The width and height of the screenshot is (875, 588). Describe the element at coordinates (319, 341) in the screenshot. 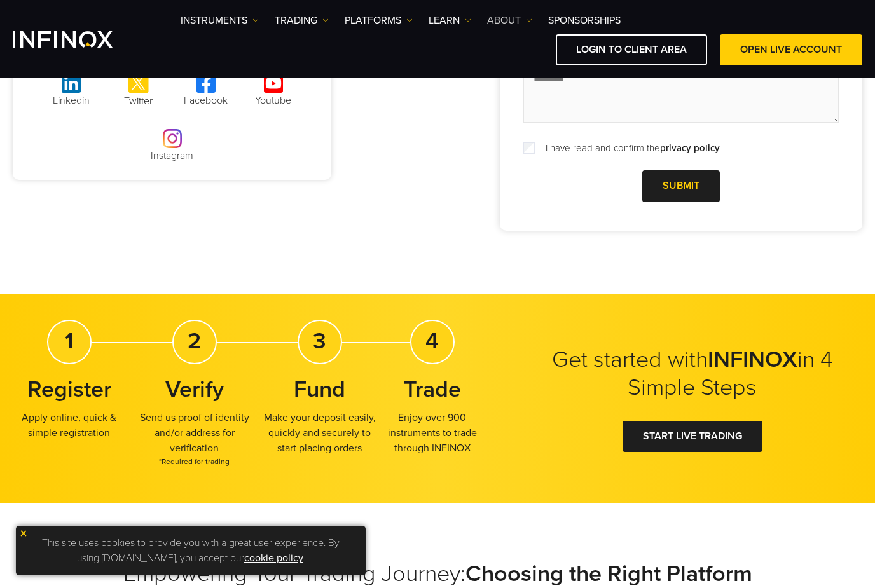

I see `strong: 3` at that location.